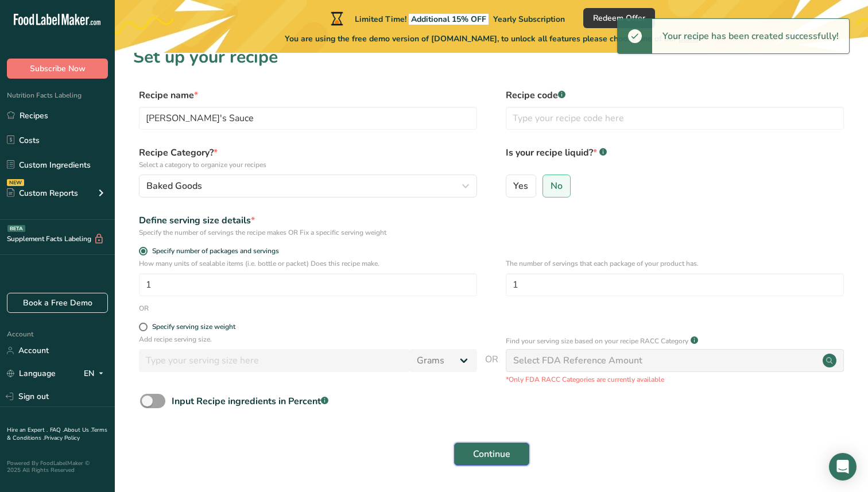 The image size is (868, 492). Describe the element at coordinates (16, 229) in the screenshot. I see `div: BETA` at that location.